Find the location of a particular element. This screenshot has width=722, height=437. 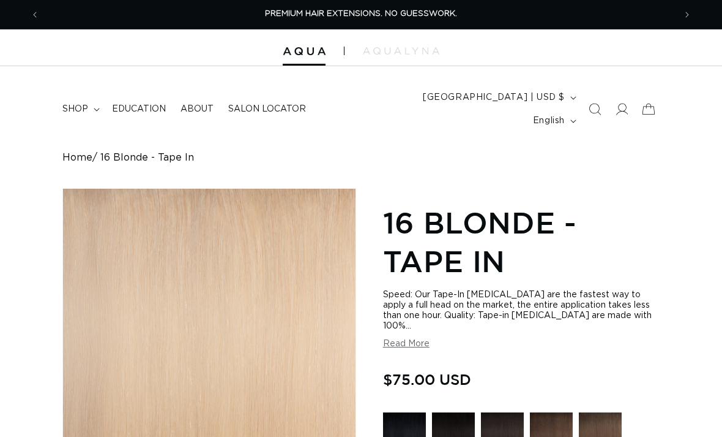

summary: Search is located at coordinates (595, 109).